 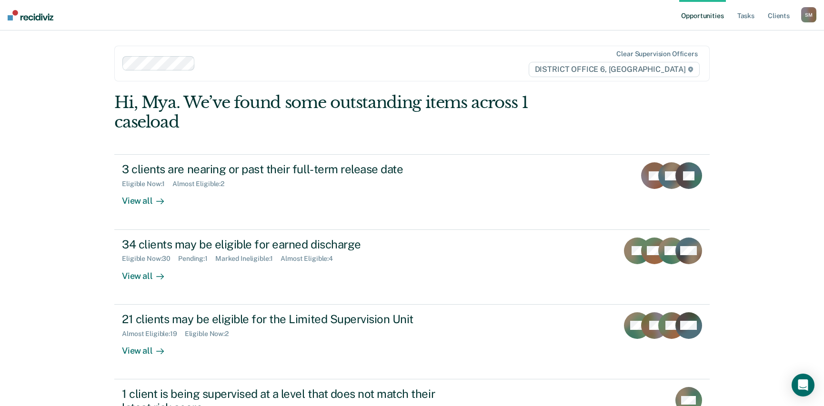 What do you see at coordinates (30, 15) in the screenshot?
I see `img: Recidiviz` at bounding box center [30, 15].